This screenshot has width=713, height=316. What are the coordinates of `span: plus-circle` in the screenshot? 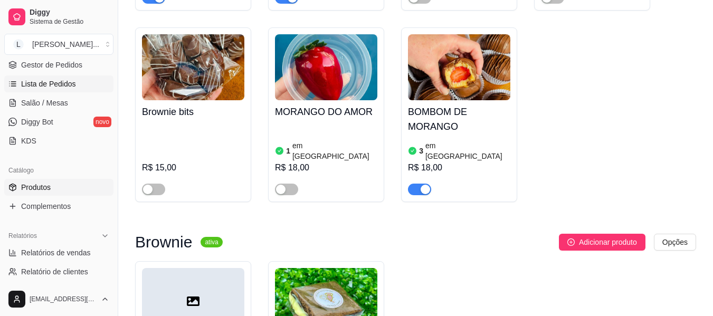 It's located at (571, 242).